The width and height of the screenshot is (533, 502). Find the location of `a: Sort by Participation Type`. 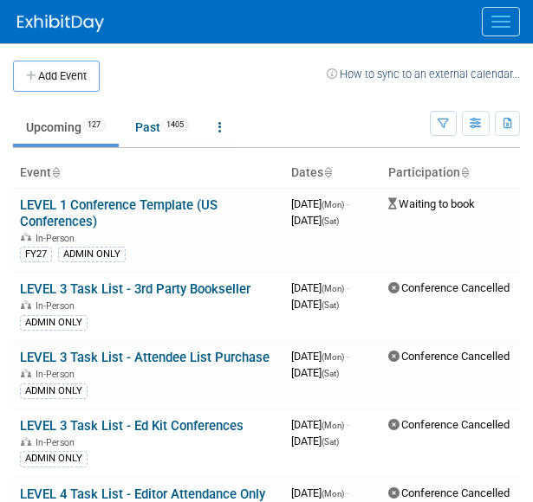

a: Sort by Participation Type is located at coordinates (464, 172).